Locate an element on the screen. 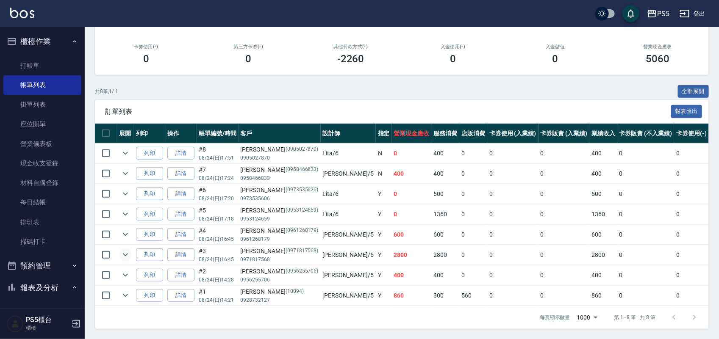  button: save is located at coordinates (631, 14).